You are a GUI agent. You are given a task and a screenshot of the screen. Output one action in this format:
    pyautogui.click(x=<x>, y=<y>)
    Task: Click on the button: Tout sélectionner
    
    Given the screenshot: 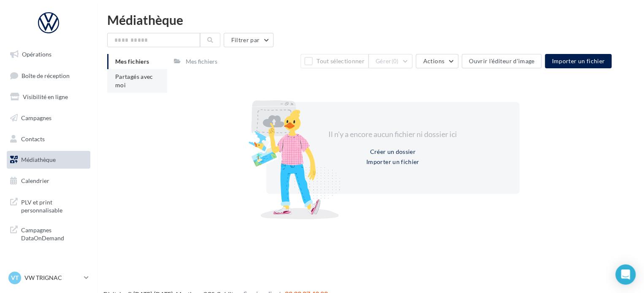 What is the action you would take?
    pyautogui.click(x=334, y=61)
    